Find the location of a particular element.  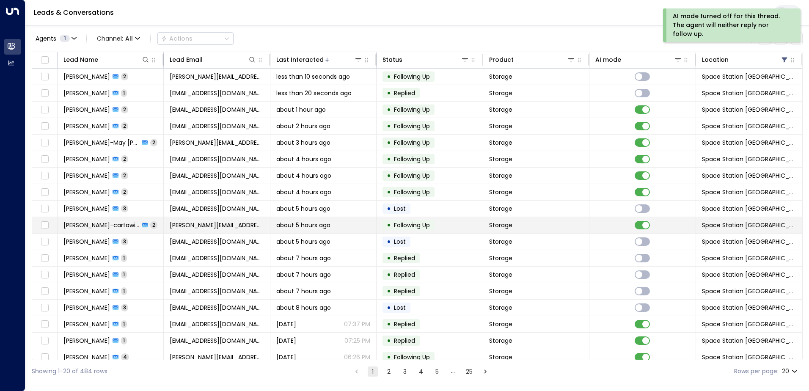

div: Lead Name is located at coordinates (107, 60).